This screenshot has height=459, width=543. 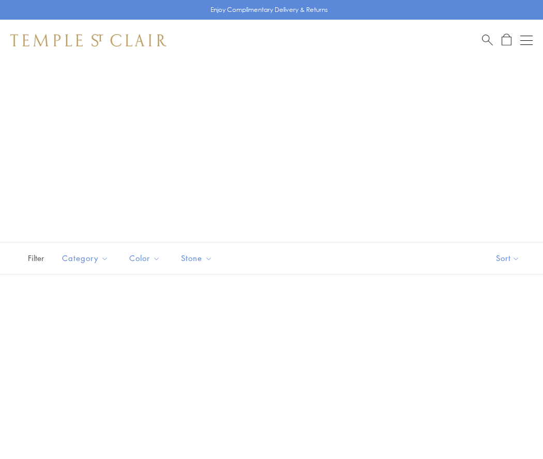 What do you see at coordinates (506, 40) in the screenshot?
I see `a: Open Shopping Bag` at bounding box center [506, 40].